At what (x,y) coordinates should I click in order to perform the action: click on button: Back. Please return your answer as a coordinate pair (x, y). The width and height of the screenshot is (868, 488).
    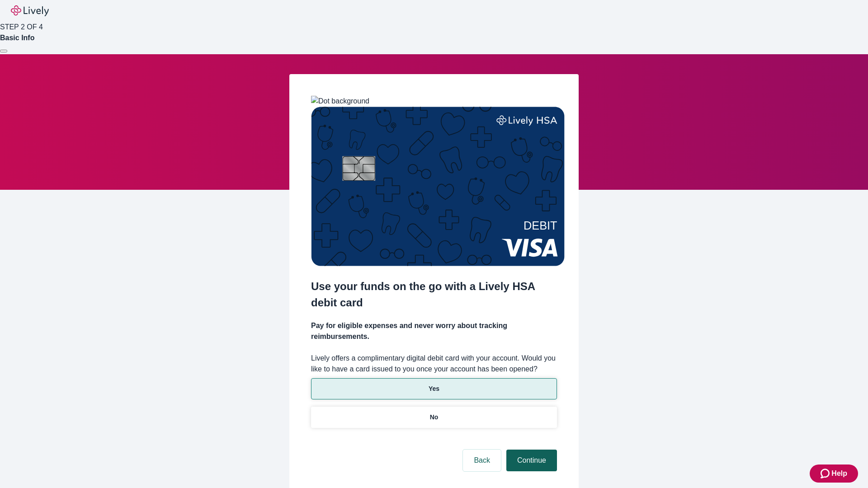
    Looking at the image, I should click on (482, 460).